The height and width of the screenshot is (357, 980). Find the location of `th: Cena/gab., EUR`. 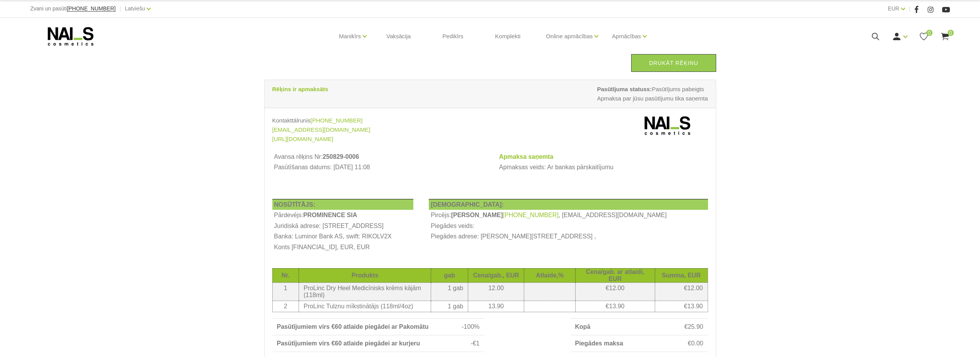

th: Cena/gab., EUR is located at coordinates (496, 275).